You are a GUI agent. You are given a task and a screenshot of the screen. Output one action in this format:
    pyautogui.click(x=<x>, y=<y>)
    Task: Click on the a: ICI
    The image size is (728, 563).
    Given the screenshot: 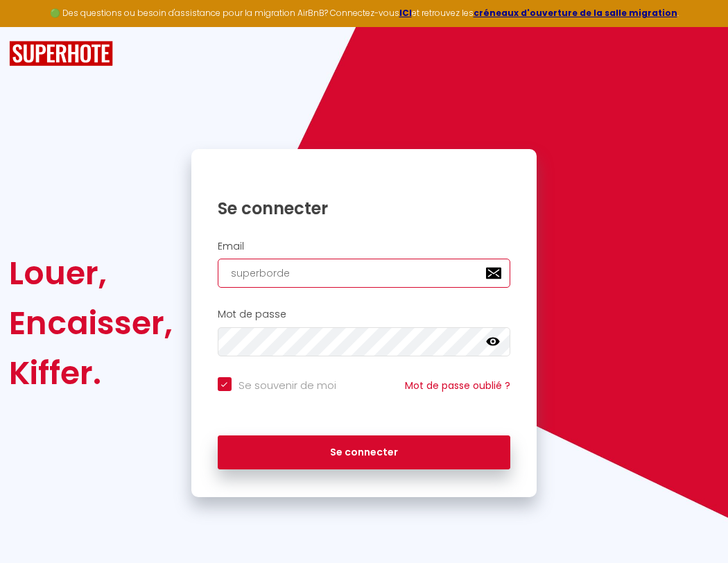 What is the action you would take?
    pyautogui.click(x=405, y=12)
    